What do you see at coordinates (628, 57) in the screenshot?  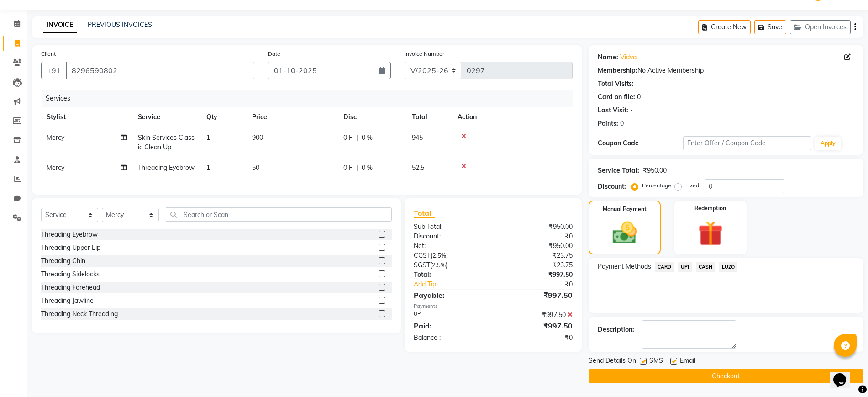 I see `a: Vidya` at bounding box center [628, 57].